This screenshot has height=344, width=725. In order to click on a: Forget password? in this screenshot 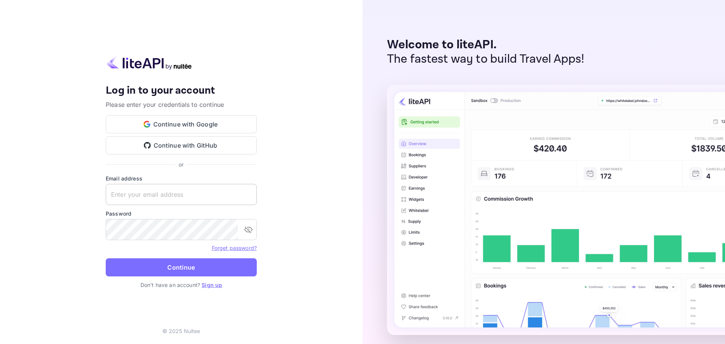, I will do `click(234, 248)`.